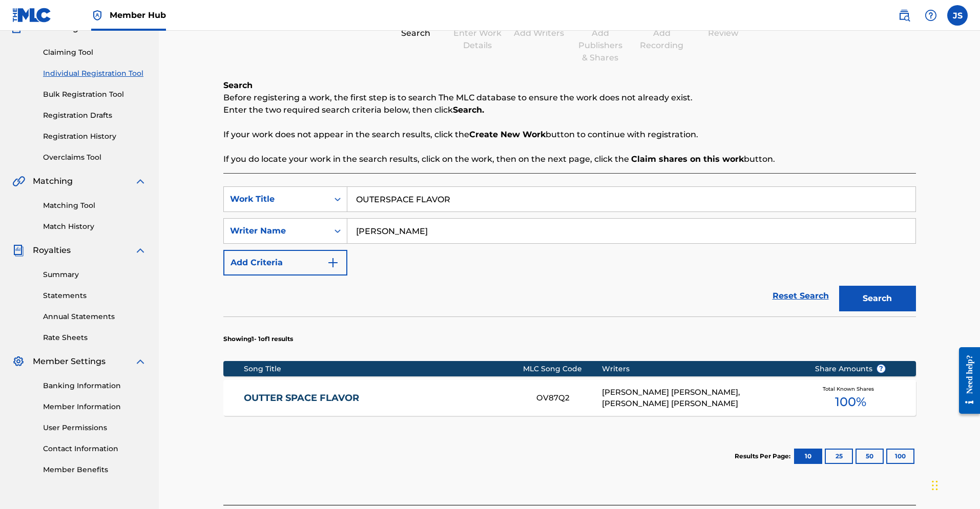 The height and width of the screenshot is (509, 980). I want to click on div: Writers, so click(700, 368).